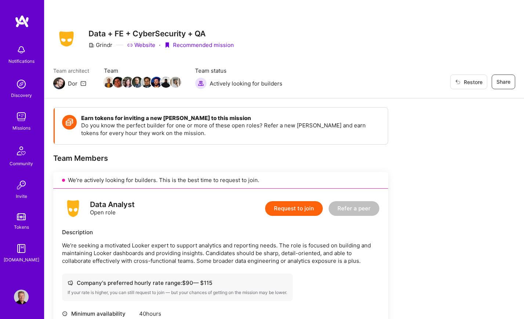  Describe the element at coordinates (21, 227) in the screenshot. I see `div: Tokens` at that location.